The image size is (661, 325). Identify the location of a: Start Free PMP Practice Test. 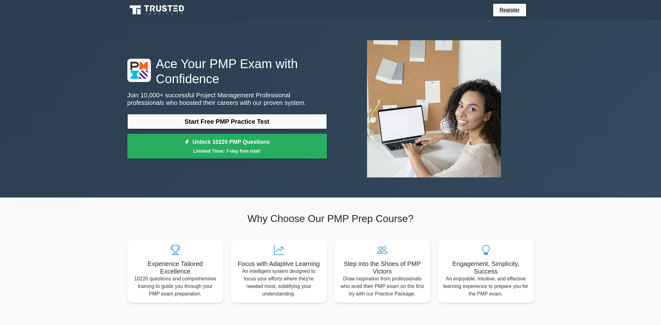
(227, 121).